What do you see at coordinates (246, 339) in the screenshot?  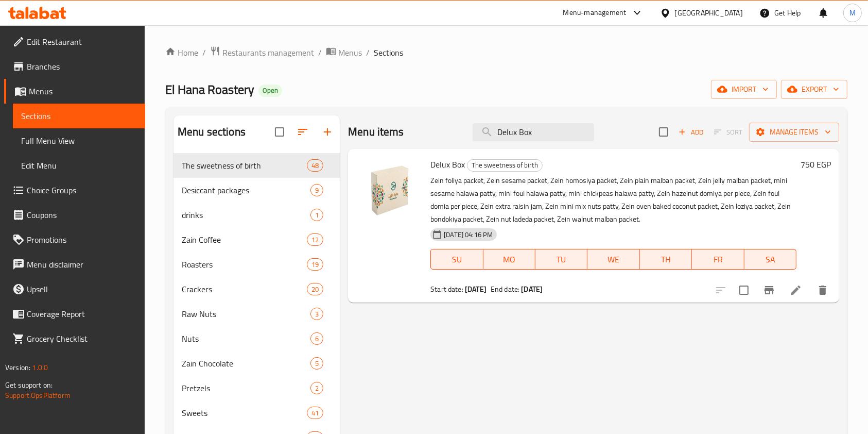 I see `div: Nuts` at bounding box center [246, 339].